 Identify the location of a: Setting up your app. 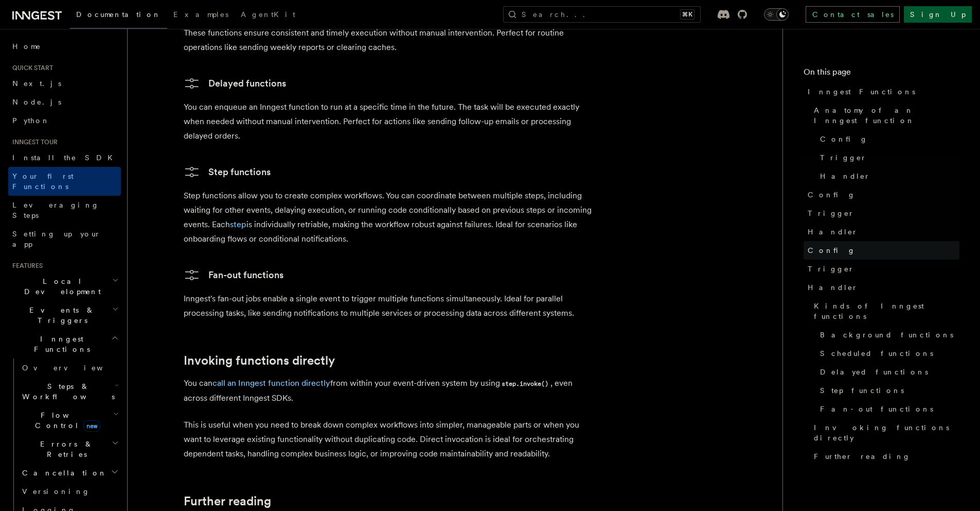
(64, 239).